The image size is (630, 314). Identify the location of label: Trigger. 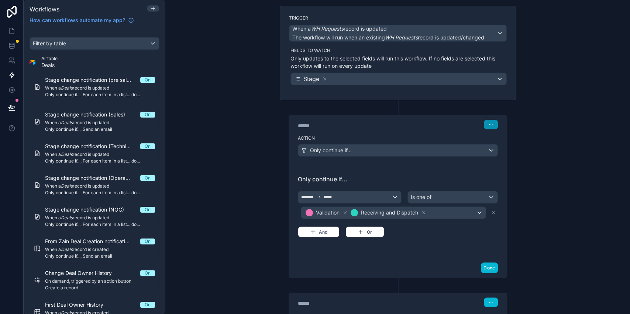
(398, 18).